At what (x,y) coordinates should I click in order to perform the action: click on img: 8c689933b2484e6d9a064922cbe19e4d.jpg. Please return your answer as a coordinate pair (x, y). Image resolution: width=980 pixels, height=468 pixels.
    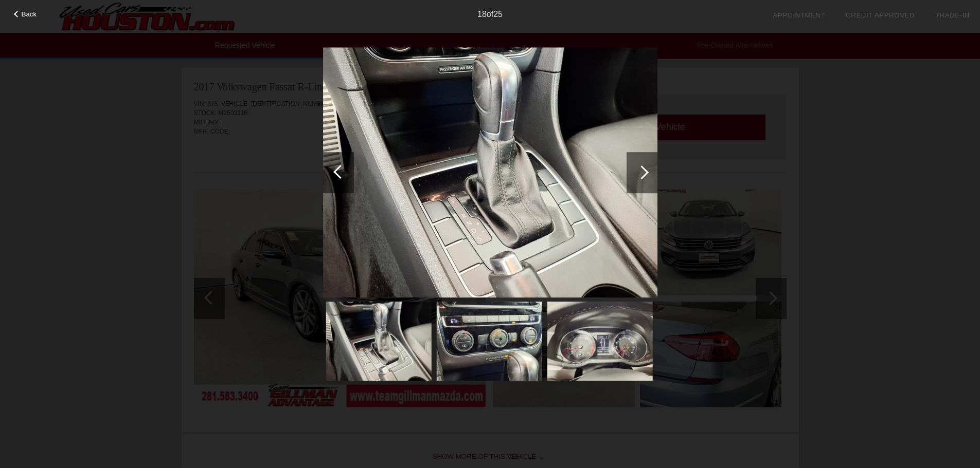
    Looking at the image, I should click on (599, 341).